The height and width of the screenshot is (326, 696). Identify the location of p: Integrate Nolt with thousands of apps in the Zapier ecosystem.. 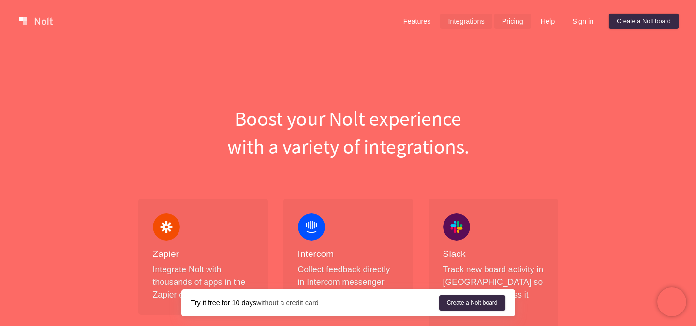
(203, 282).